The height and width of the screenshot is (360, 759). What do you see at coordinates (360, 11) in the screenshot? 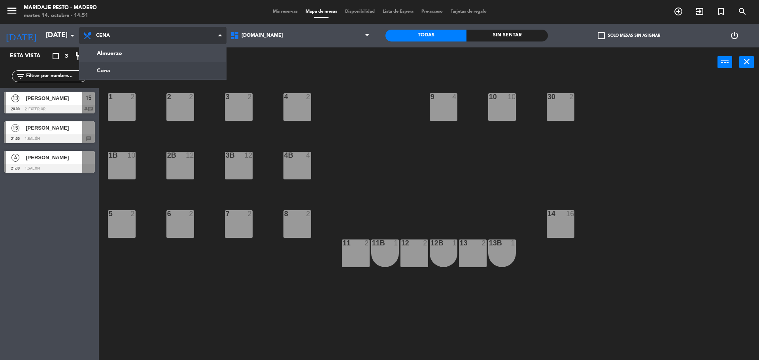
I see `span: Disponibilidad` at bounding box center [360, 11].